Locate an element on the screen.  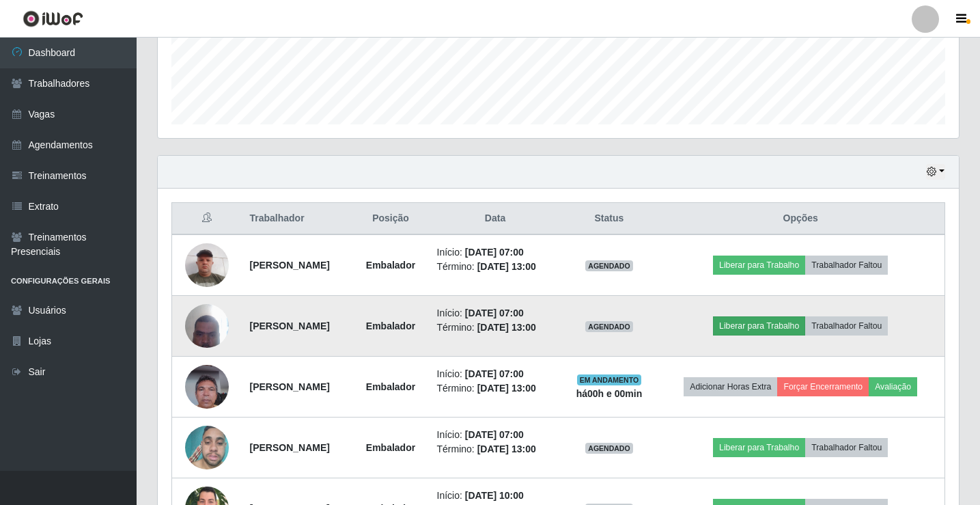
button: Avaliação is located at coordinates (893, 387).